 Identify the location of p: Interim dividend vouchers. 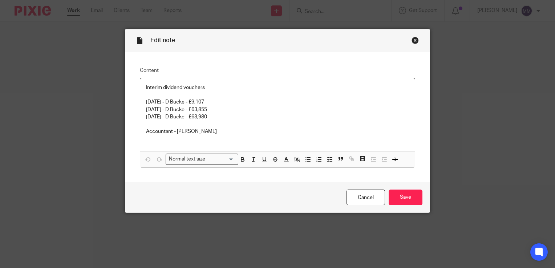
(277, 88).